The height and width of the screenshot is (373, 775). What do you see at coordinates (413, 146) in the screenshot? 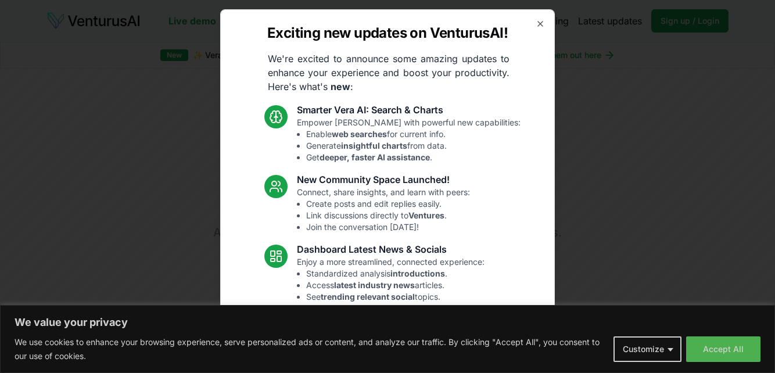
I see `li: Generate from data.` at bounding box center [413, 146].